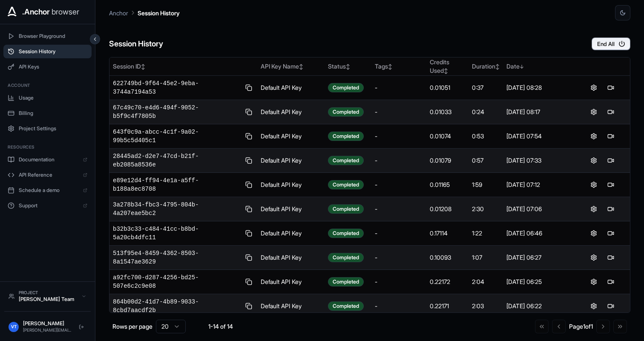 The image size is (644, 341). What do you see at coordinates (581, 326) in the screenshot?
I see `div: Page 1 of 1` at bounding box center [581, 326].